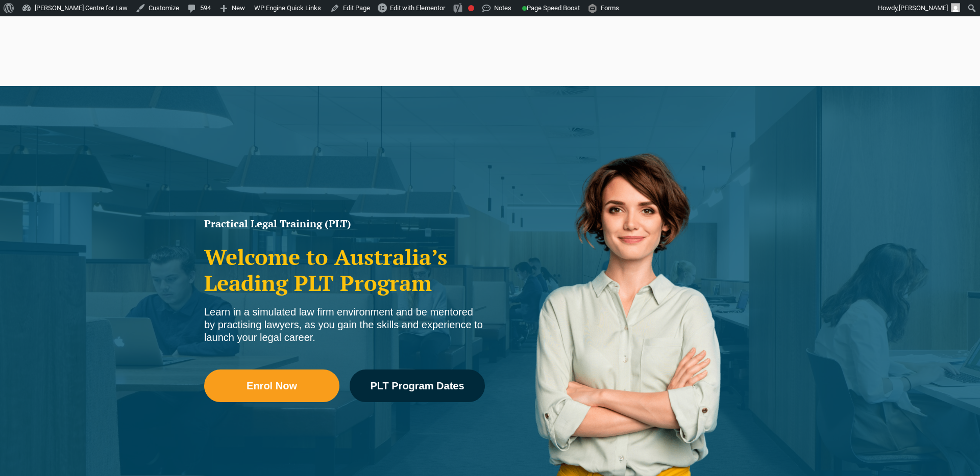 The height and width of the screenshot is (476, 980). I want to click on div: Learn in a simulated law firm environment and be mentored by practising lawyers, as you gain the ..., so click(344, 325).